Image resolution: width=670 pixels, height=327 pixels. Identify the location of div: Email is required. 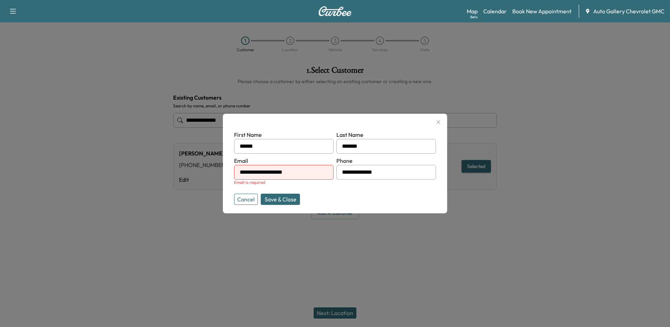
(284, 182).